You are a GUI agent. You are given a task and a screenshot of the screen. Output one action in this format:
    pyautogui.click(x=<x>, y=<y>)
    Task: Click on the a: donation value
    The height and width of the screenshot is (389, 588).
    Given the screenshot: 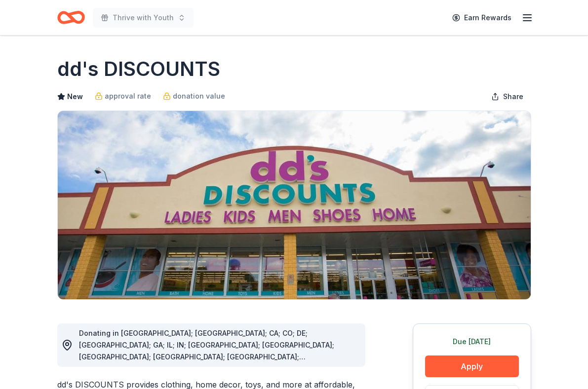 What is the action you would take?
    pyautogui.click(x=194, y=96)
    